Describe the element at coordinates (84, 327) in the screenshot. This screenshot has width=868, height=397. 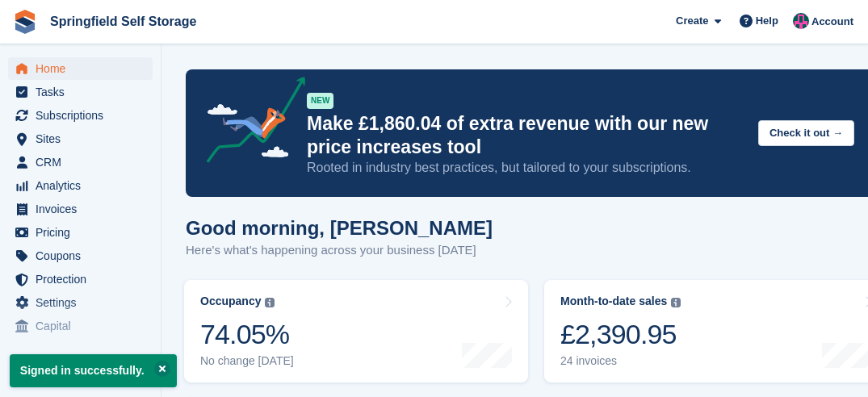
I see `span: Capital` at that location.